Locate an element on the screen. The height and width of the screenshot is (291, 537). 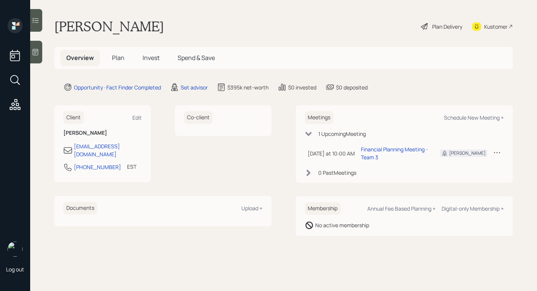
div: $0 deposited is located at coordinates (352, 87).